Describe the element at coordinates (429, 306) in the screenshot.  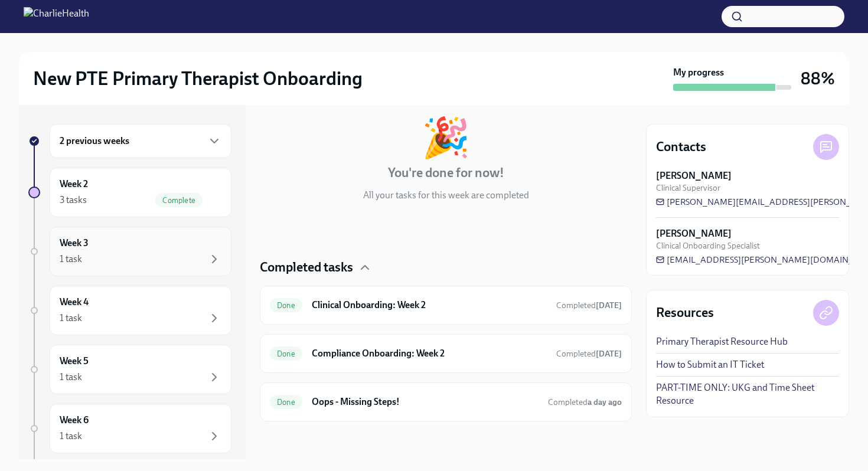
I see `h6: Clinical Onboarding: Week 2` at that location.